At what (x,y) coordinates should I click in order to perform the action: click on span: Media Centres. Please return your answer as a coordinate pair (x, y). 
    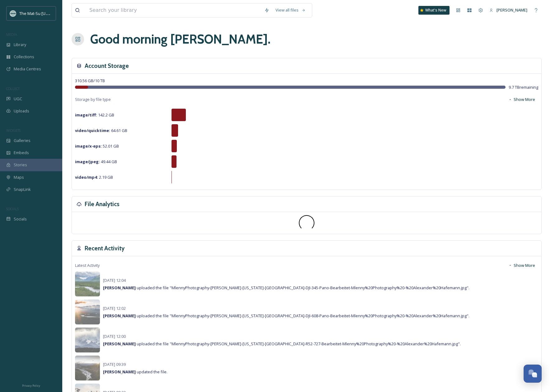
    Looking at the image, I should click on (27, 69).